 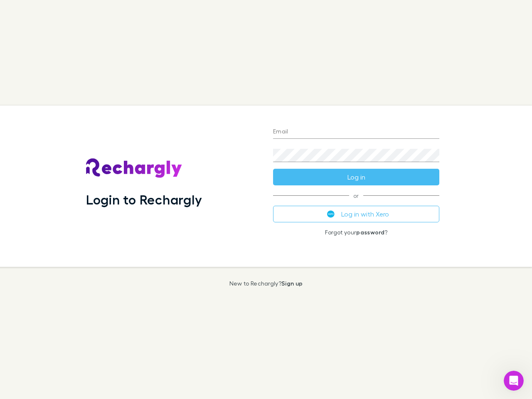 What do you see at coordinates (370, 232) in the screenshot?
I see `a: password` at bounding box center [370, 232].